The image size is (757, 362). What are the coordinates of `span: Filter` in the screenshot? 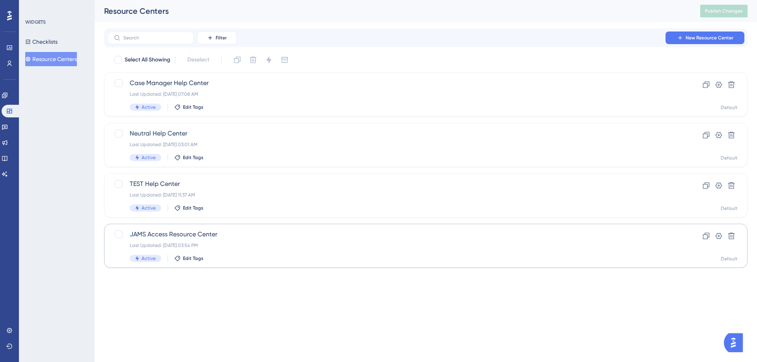 It's located at (221, 38).